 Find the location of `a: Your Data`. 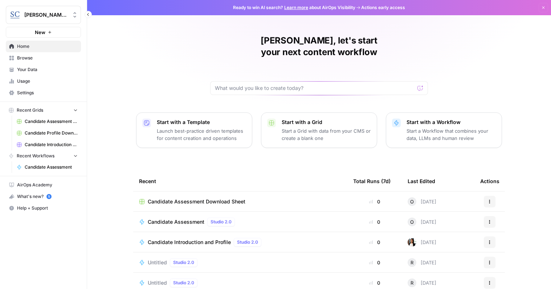

a: Your Data is located at coordinates (43, 70).